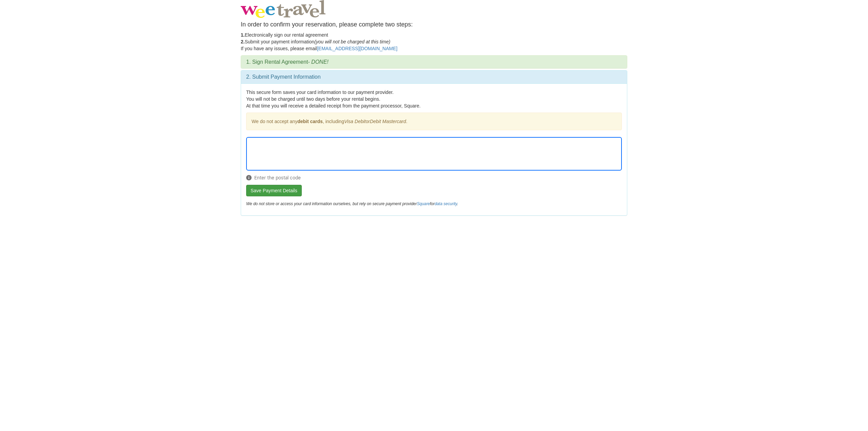  I want to click on em: We do not store or access your card information ourselves, but rely on secure payment provider for ., so click(352, 204).